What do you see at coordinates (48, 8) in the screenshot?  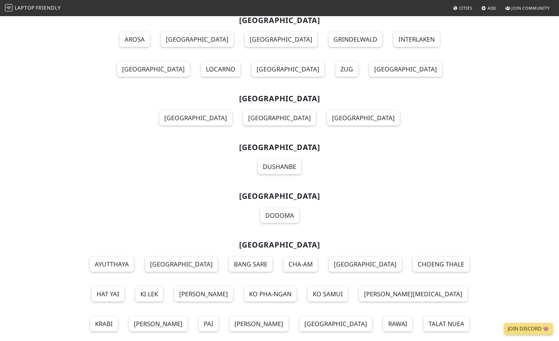 I see `span: Friendly` at bounding box center [48, 8].